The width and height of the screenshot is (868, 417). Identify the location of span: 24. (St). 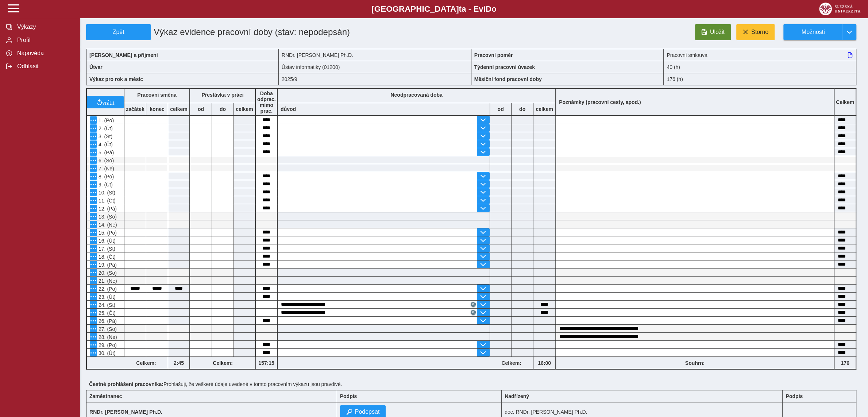
(106, 305).